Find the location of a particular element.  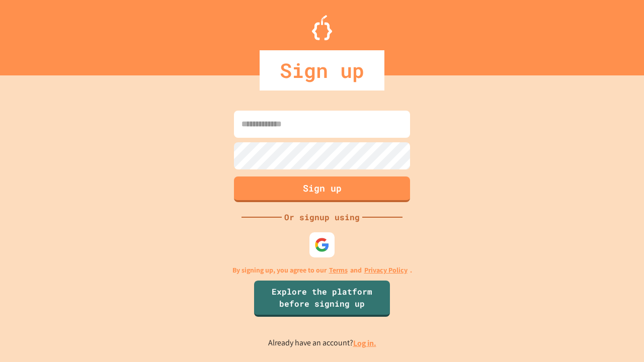

p: Already have an account? is located at coordinates (322, 343).